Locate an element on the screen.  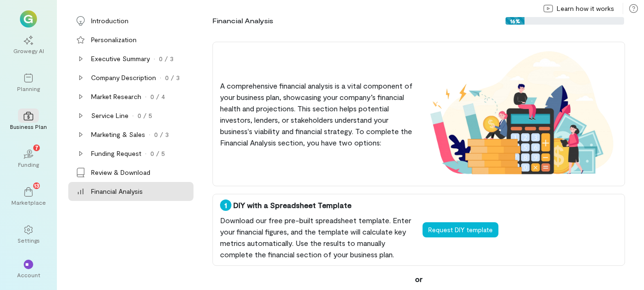
div: Account is located at coordinates (29, 274).